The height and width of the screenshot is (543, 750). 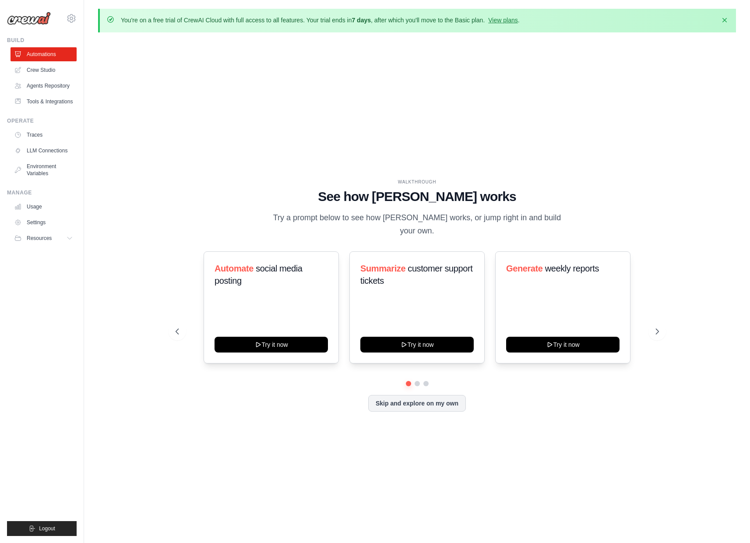 I want to click on span: customer support tickets, so click(x=417, y=275).